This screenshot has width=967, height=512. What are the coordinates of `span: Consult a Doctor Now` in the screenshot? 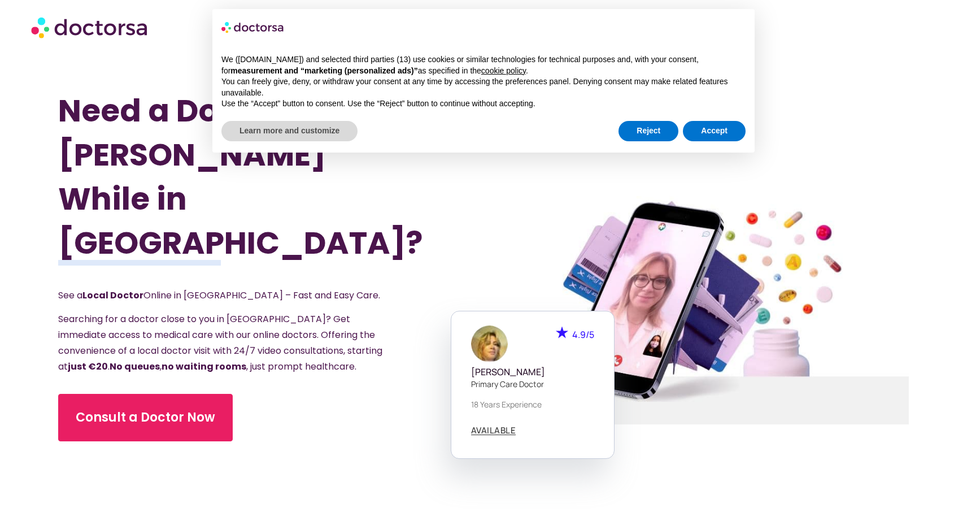 It's located at (145, 417).